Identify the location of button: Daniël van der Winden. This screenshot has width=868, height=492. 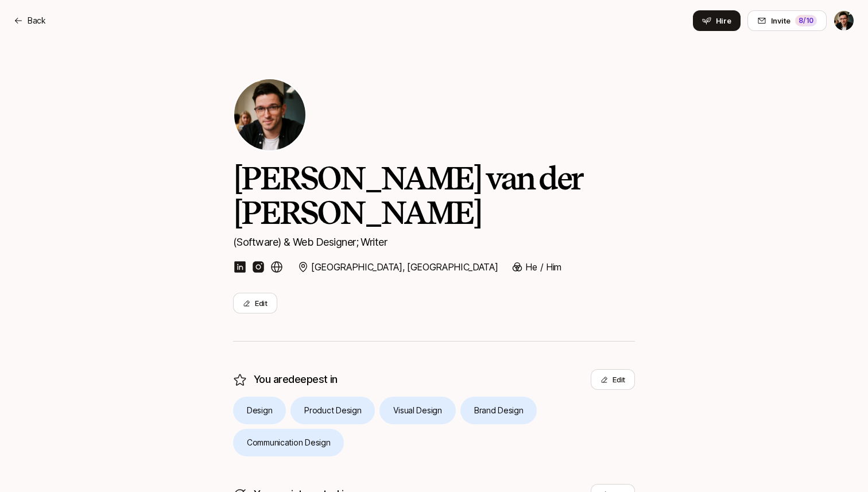
(844, 21).